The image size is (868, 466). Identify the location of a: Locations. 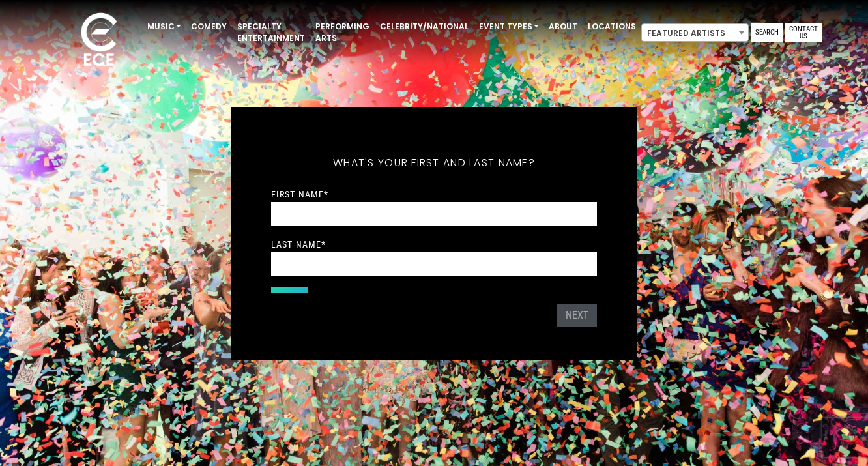
(612, 27).